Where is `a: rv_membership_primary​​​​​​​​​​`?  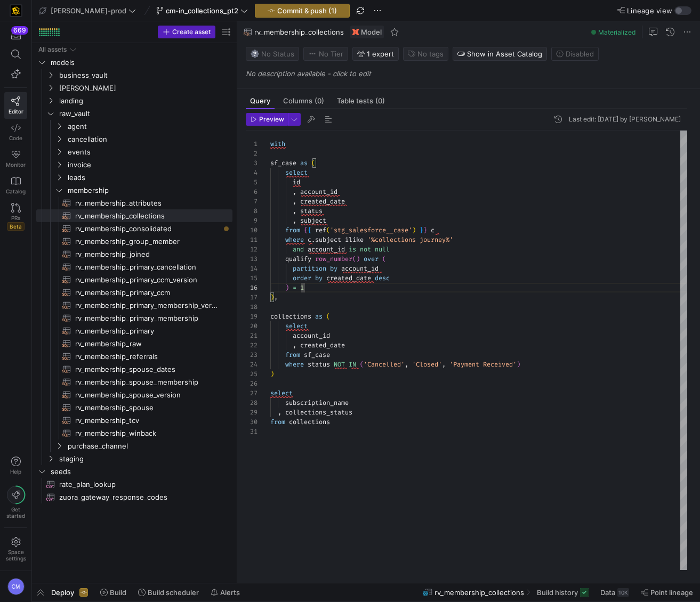 a: rv_membership_primary​​​​​​​​​​ is located at coordinates (135, 331).